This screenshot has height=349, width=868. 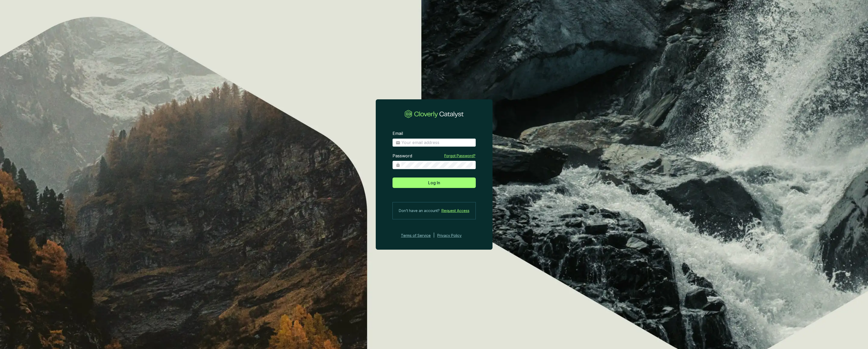 I want to click on a: Terms of Service, so click(x=415, y=236).